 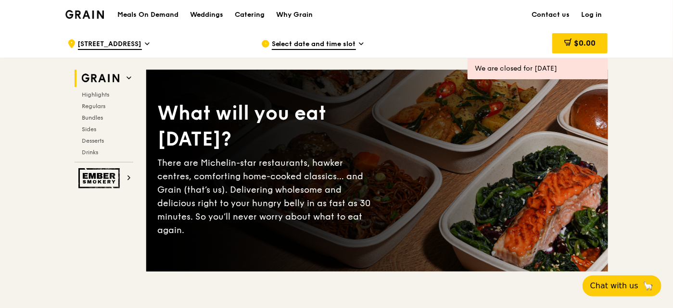 What do you see at coordinates (85, 14) in the screenshot?
I see `img: Grain` at bounding box center [85, 14].